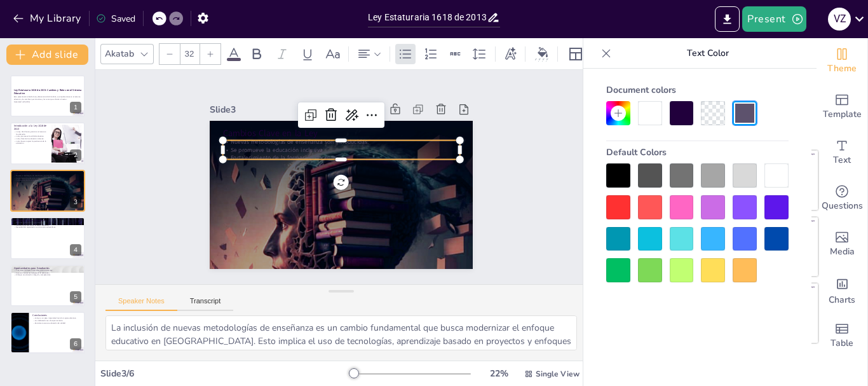 This screenshot has width=868, height=386. I want to click on button: Speaker Notes, so click(141, 304).